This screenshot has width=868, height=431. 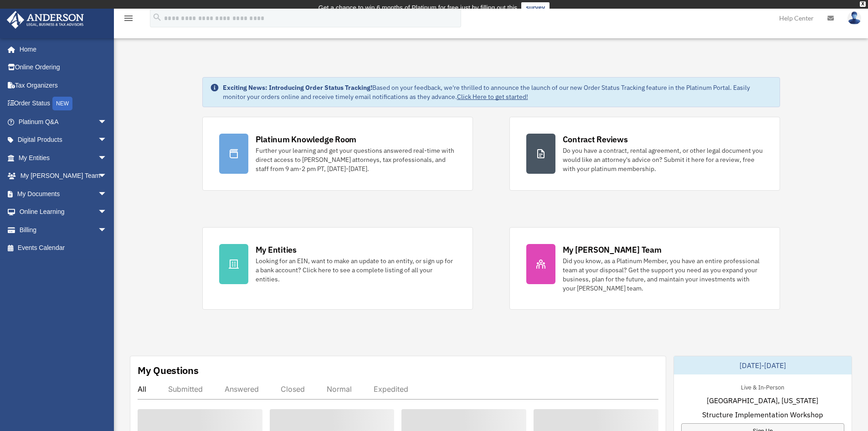 I want to click on a: My Entitiesarrow_drop_down, so click(x=64, y=158).